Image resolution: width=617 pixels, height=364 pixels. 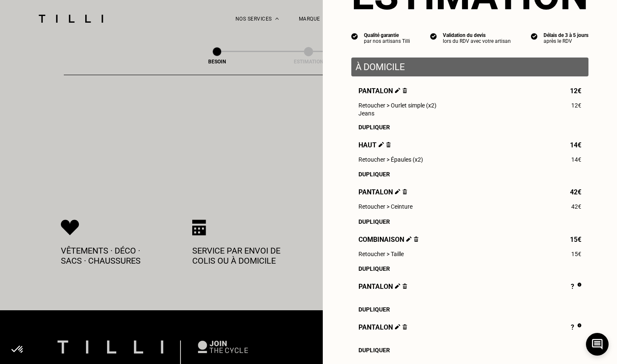 What do you see at coordinates (386, 207) in the screenshot?
I see `span: Retoucher > Ceinture` at bounding box center [386, 207].